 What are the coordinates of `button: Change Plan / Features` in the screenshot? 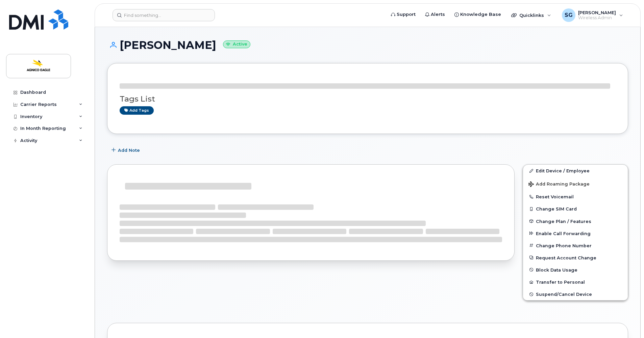 It's located at (575, 221).